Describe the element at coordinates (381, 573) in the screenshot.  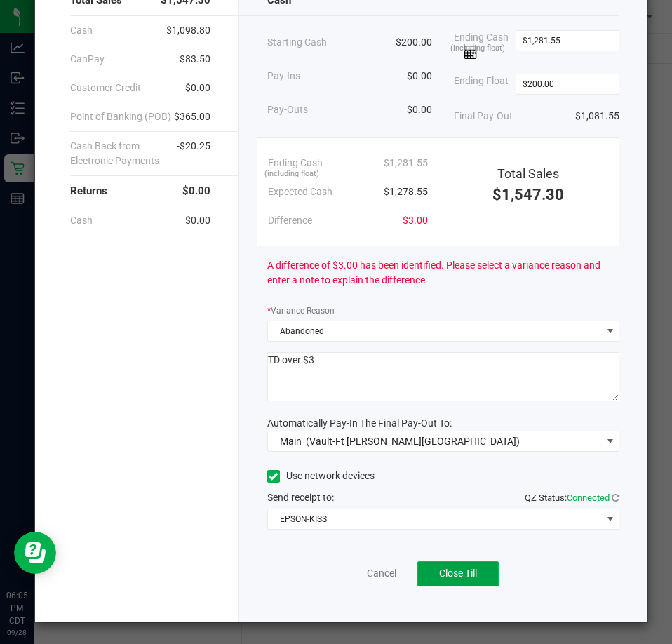
I see `a: Cancel` at that location.